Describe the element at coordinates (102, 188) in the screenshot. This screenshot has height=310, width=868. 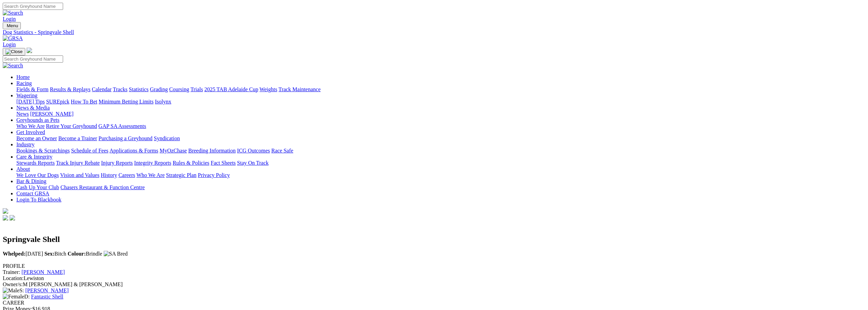
I see `a: Chasers Restaurant & Function Centre` at that location.